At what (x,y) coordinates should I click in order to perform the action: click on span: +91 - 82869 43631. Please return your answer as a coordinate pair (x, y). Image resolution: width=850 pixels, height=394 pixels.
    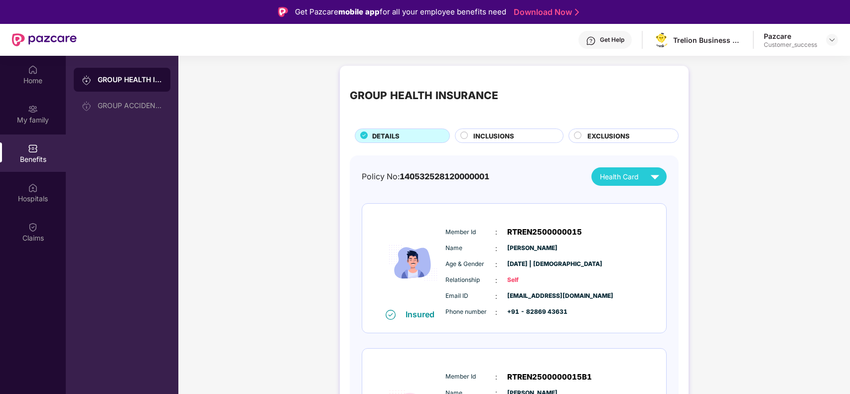
    Looking at the image, I should click on (532, 312).